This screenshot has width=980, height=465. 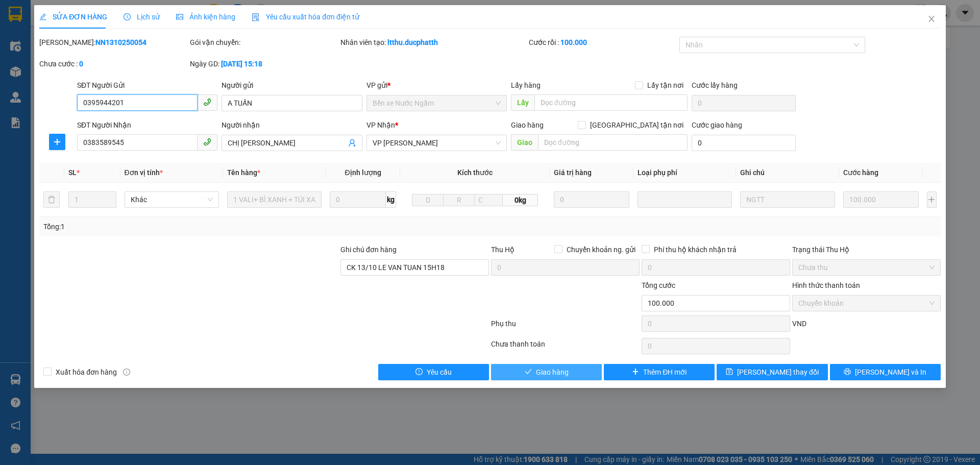 What do you see at coordinates (523, 103) in the screenshot?
I see `span: Lấy` at bounding box center [523, 103].